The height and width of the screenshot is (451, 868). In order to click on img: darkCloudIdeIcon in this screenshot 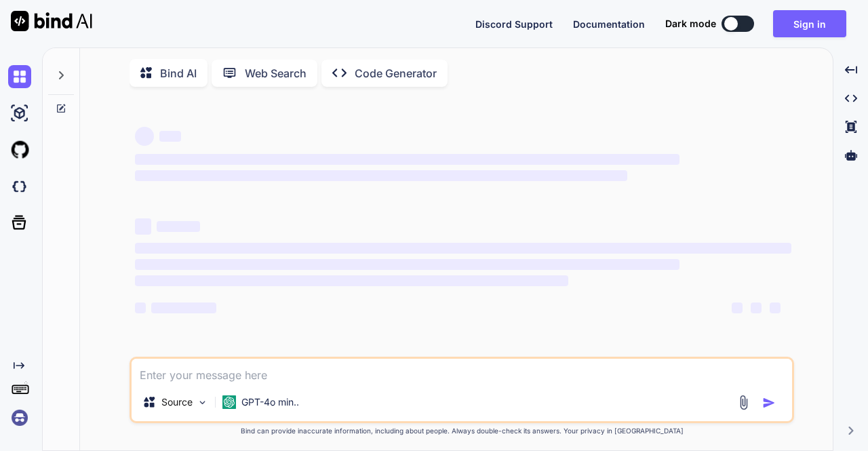, I will do `click(19, 187)`.